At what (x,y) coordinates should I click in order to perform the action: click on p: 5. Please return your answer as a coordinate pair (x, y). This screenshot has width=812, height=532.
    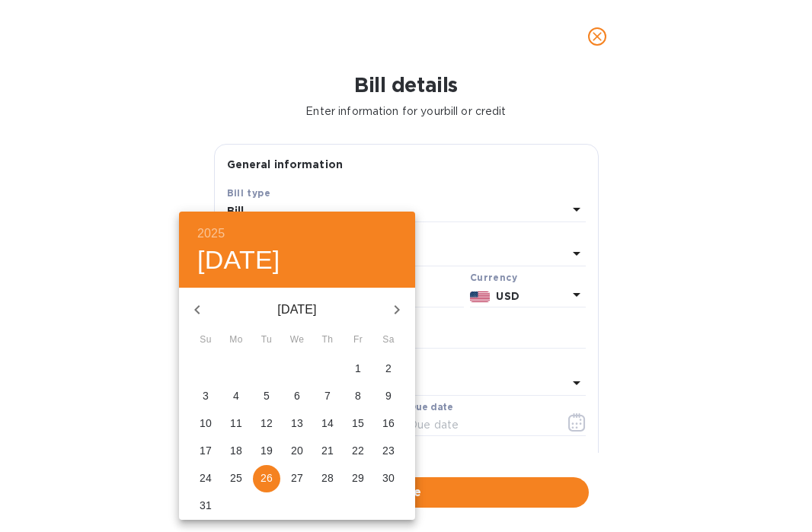
    Looking at the image, I should click on (266, 396).